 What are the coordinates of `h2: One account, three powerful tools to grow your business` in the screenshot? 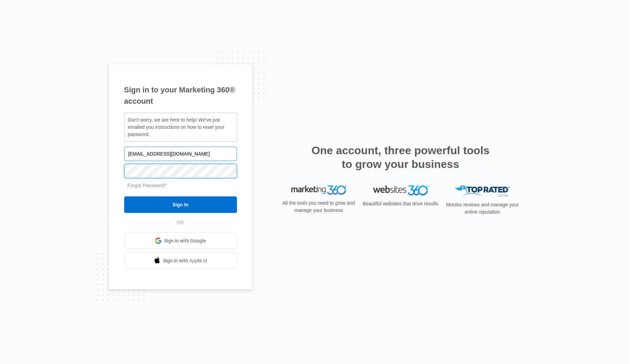 It's located at (401, 157).